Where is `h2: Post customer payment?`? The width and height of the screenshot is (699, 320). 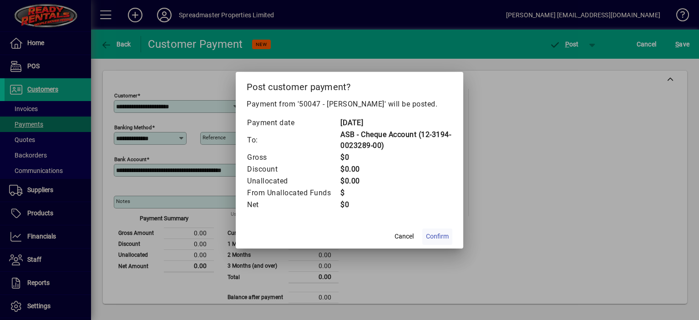 h2: Post customer payment? is located at coordinates (350, 85).